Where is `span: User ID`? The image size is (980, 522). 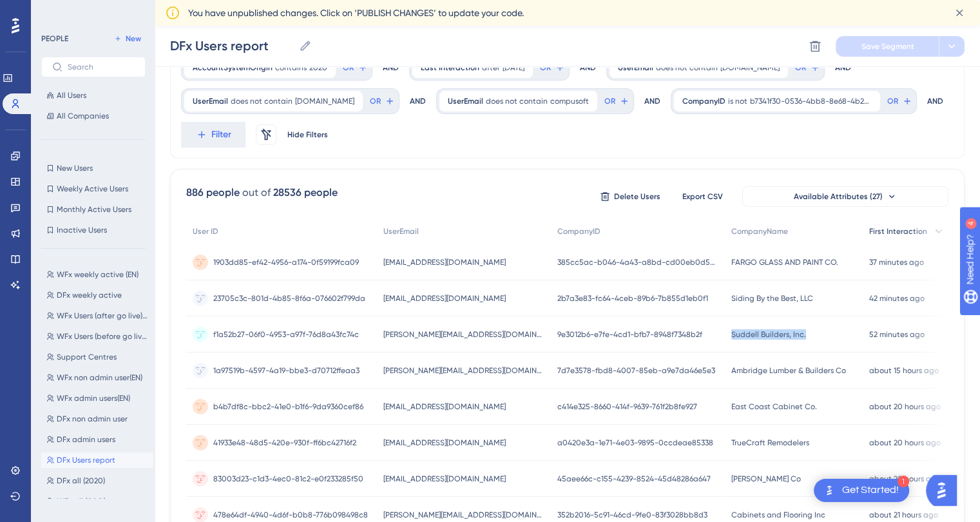
span: User ID is located at coordinates (205, 232).